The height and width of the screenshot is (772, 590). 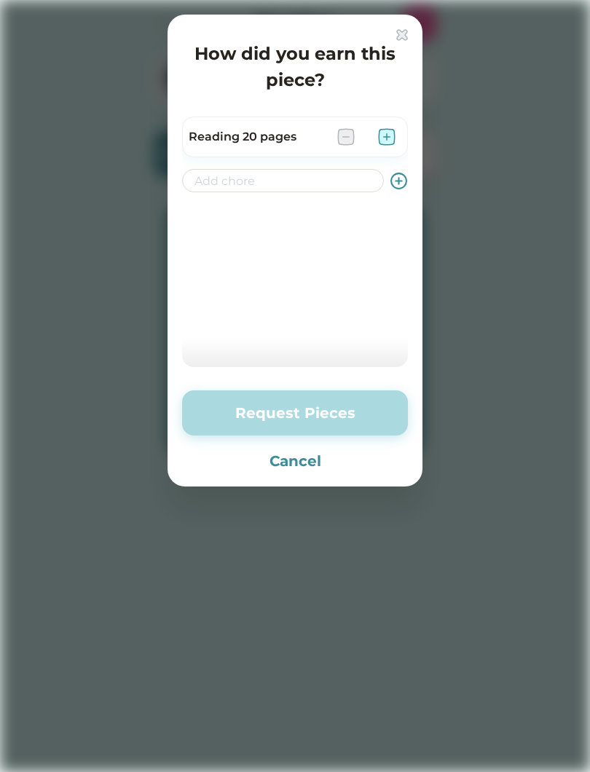 What do you see at coordinates (295, 461) in the screenshot?
I see `button: Cancel` at bounding box center [295, 461].